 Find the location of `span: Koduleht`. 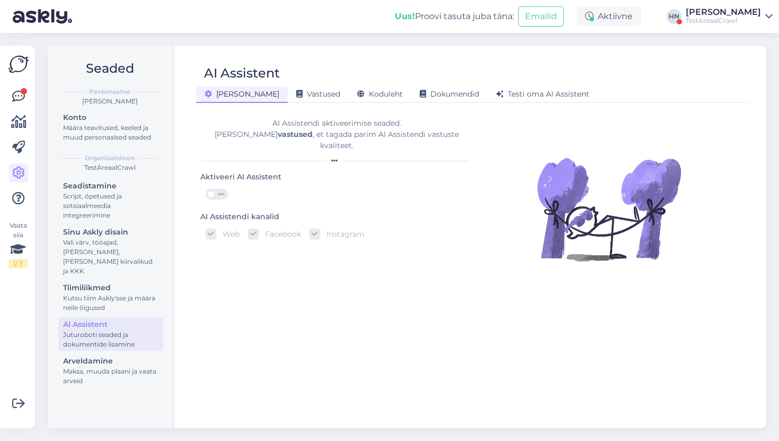

span: Koduleht is located at coordinates (380, 94).